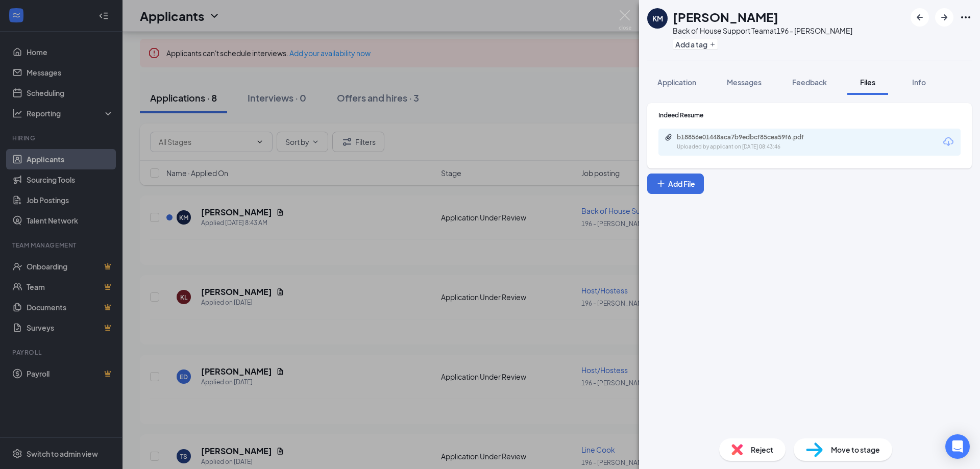 This screenshot has width=980, height=469. What do you see at coordinates (958, 447) in the screenshot?
I see `div: Open Intercom Messenger` at bounding box center [958, 447].